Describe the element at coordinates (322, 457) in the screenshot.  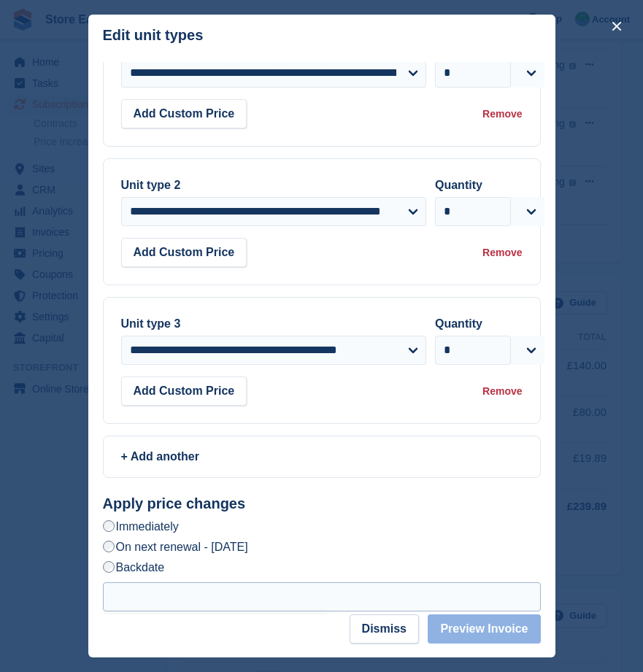
I see `a: + Add another` at that location.